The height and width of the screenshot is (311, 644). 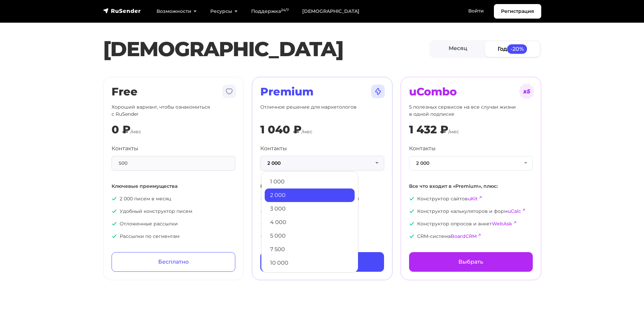 What do you see at coordinates (281, 129) in the screenshot?
I see `div: 1 040 ₽` at bounding box center [281, 129].